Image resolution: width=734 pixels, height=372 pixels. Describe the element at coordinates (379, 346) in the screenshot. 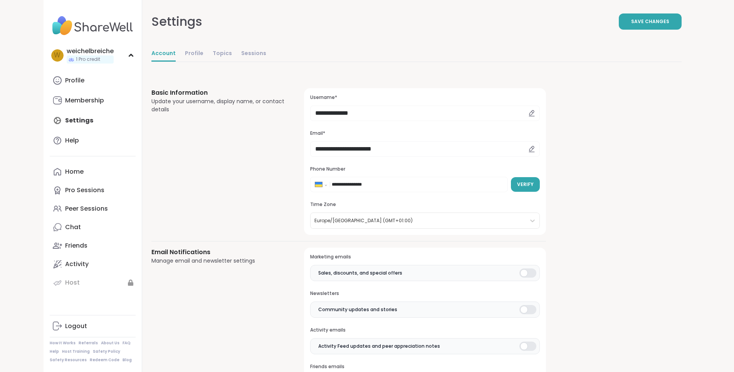

I see `span: Activity Feed updates and peer appreciation notes` at that location.